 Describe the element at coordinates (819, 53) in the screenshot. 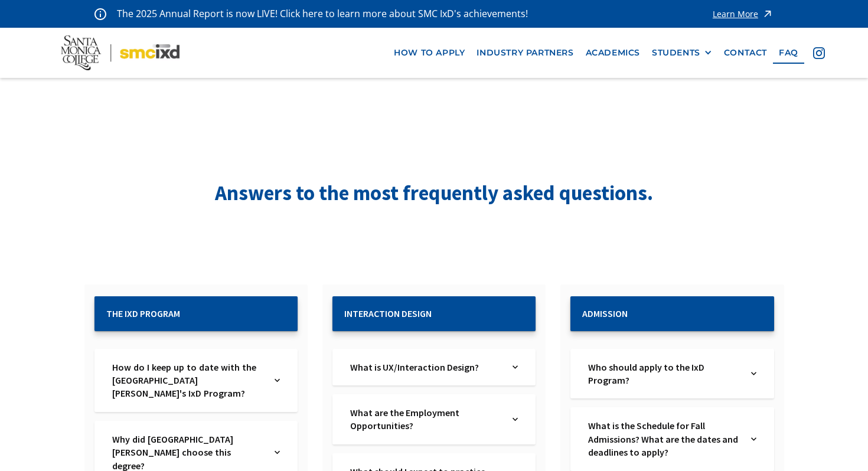

I see `img: icon - instagram` at that location.